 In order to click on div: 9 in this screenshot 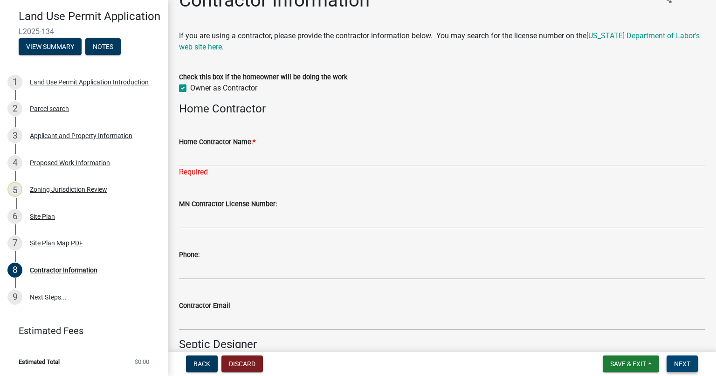, I will do `click(15, 297)`.